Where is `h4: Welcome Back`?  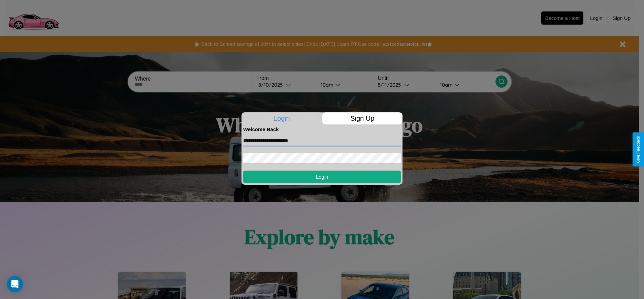
h4: Welcome Back is located at coordinates (322, 129).